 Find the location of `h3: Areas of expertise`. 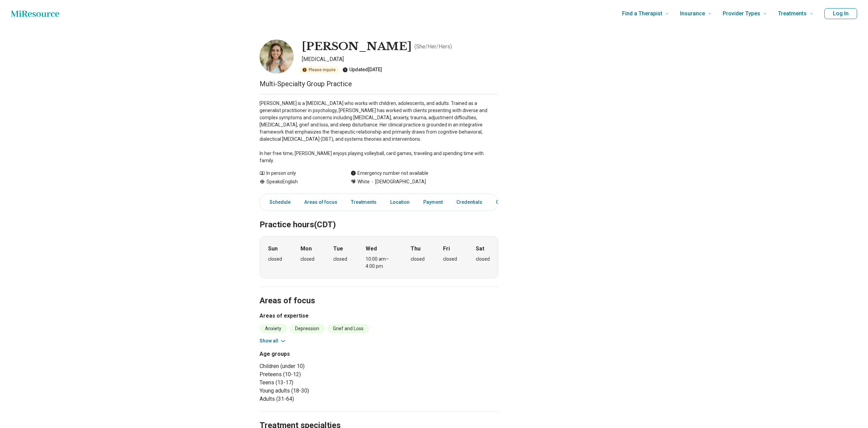

h3: Areas of expertise is located at coordinates (379, 316).